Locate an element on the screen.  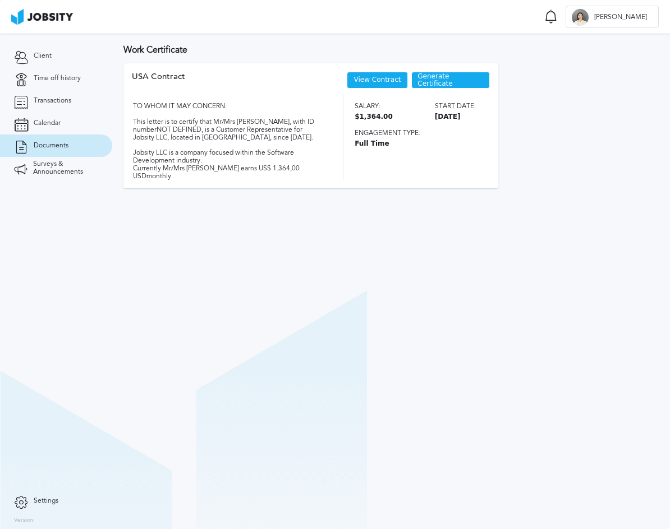
span: Full Time is located at coordinates (415, 144).